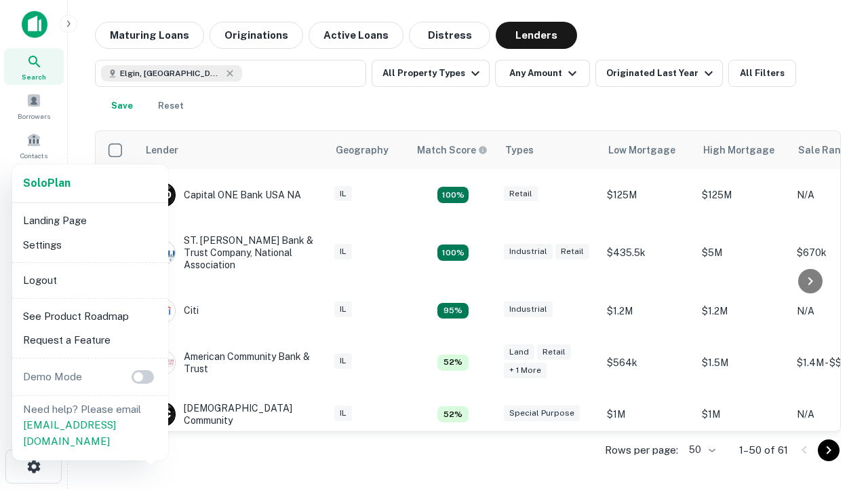 This screenshot has width=868, height=489. What do you see at coordinates (90, 281) in the screenshot?
I see `li: Logout` at bounding box center [90, 281].